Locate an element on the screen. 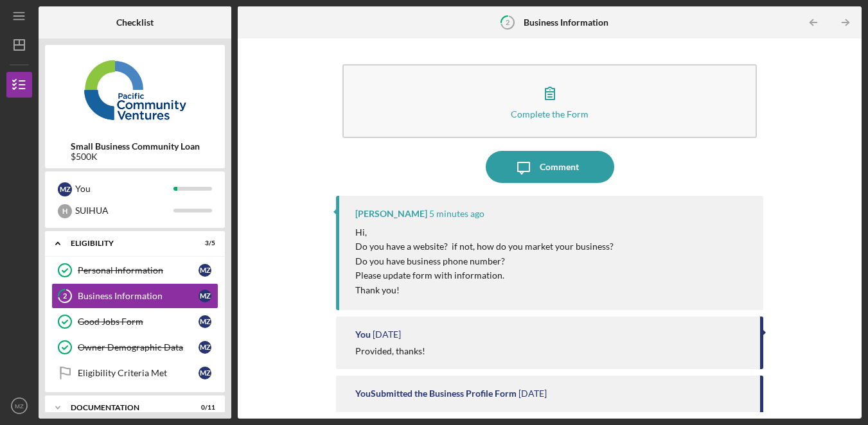  a: Personal InformationMZ is located at coordinates (135, 270).